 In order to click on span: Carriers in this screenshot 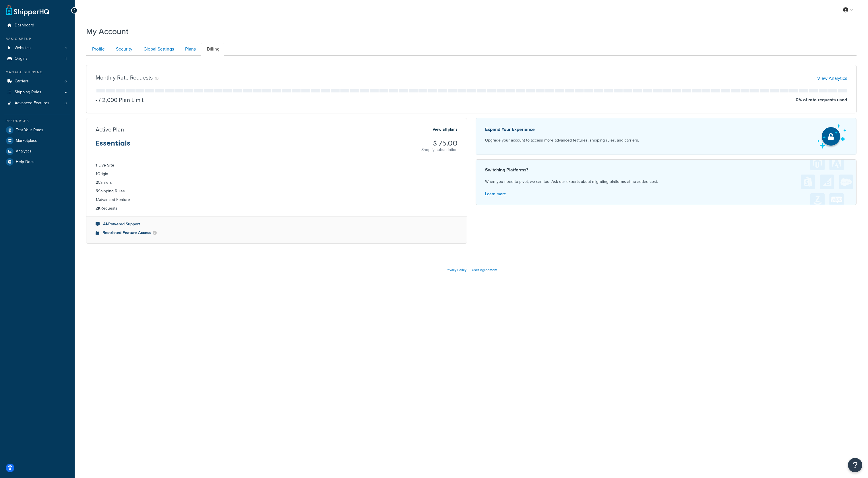, I will do `click(21, 81)`.